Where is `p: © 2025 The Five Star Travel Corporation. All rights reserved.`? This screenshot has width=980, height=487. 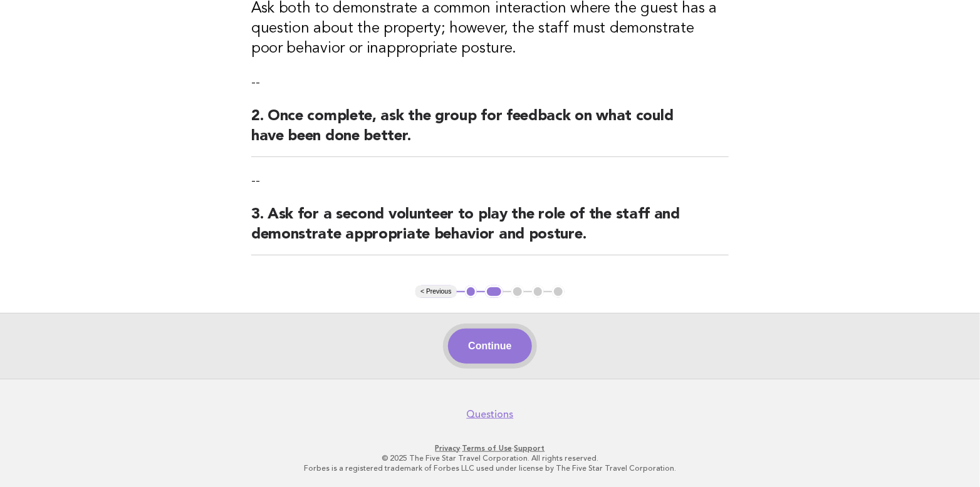
p: © 2025 The Five Star Travel Corporation. All rights reserved. is located at coordinates (490, 458).